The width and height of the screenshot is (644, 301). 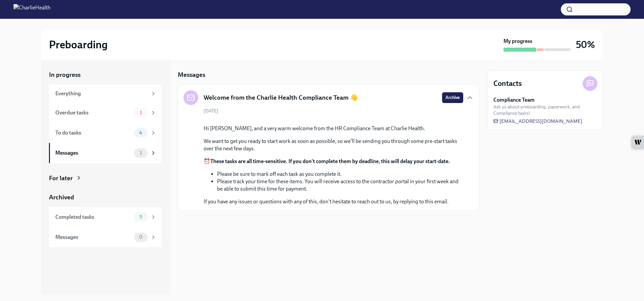 I want to click on p: If you have any issues or questions with any of this, don't hesitate to reach out to us, by reply..., so click(x=334, y=202).